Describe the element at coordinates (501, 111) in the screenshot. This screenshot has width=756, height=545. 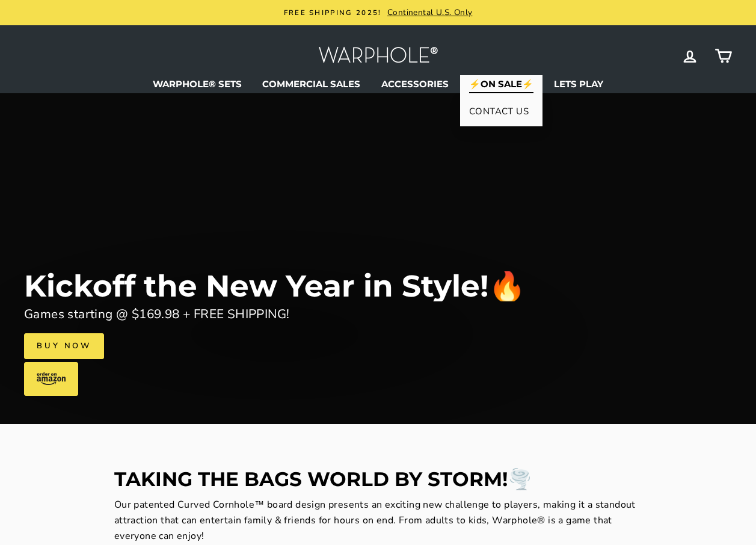
I see `a: CONTACT US` at that location.